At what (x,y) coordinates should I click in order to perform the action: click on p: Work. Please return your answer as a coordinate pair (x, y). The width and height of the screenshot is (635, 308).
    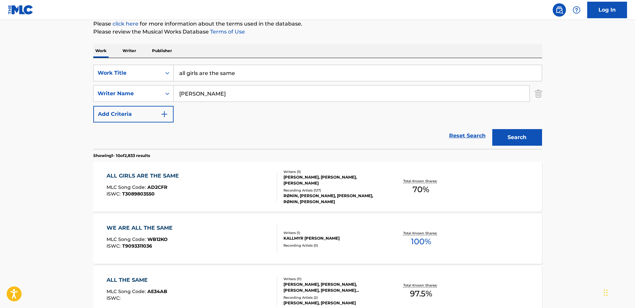
    Looking at the image, I should click on (101, 51).